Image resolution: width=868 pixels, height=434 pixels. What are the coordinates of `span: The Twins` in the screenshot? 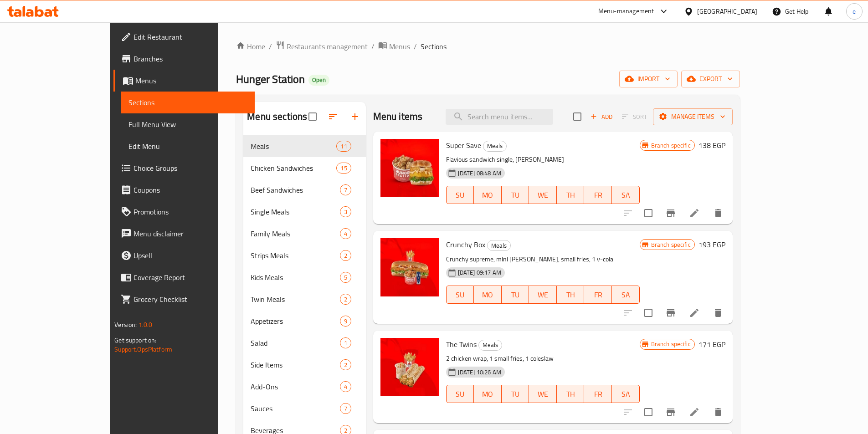 It's located at (461, 344).